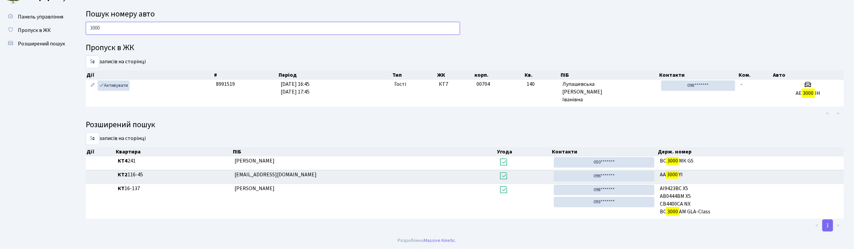  What do you see at coordinates (465, 48) in the screenshot?
I see `h4: Пропуск в ЖК` at bounding box center [465, 48].